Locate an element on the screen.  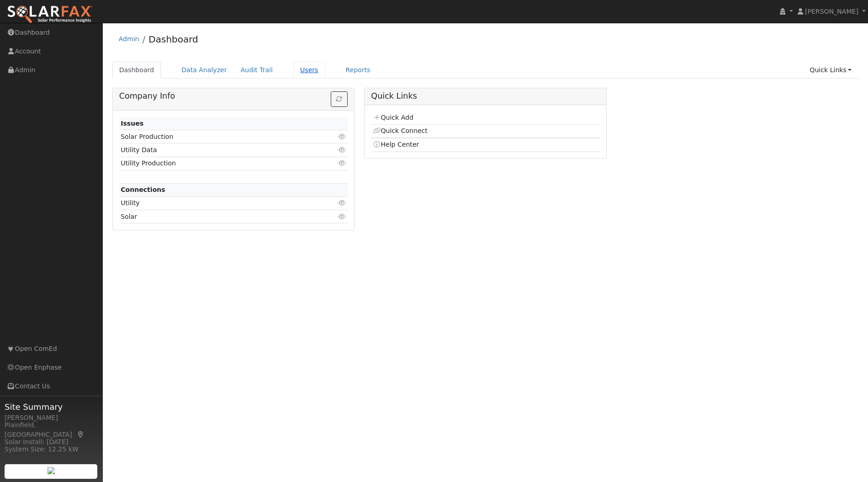
a: Quick Add is located at coordinates (393, 118).